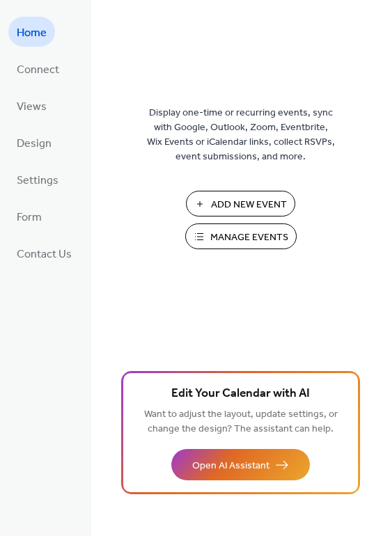 Image resolution: width=390 pixels, height=536 pixels. Describe the element at coordinates (31, 31) in the screenshot. I see `a: Home` at that location.